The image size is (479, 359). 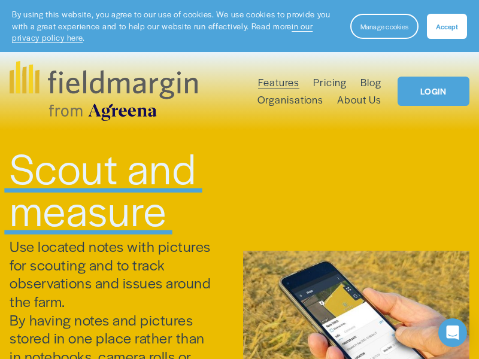 I want to click on span: Accept, so click(x=447, y=26).